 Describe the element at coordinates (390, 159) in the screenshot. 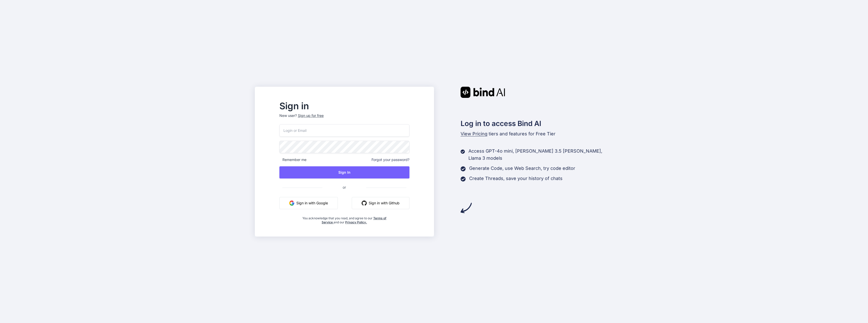

I see `span: Forgot your password?` at that location.